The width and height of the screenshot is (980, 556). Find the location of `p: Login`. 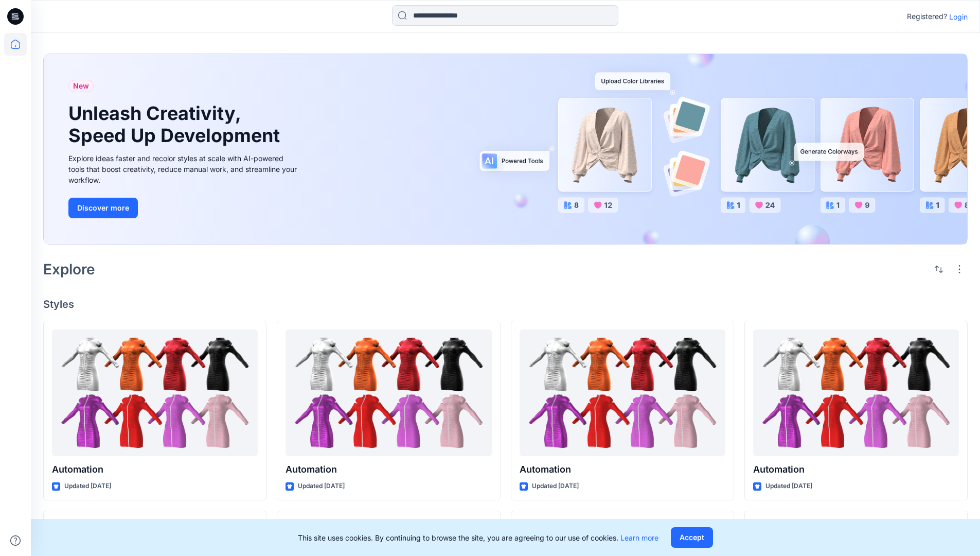

p: Login is located at coordinates (958, 17).